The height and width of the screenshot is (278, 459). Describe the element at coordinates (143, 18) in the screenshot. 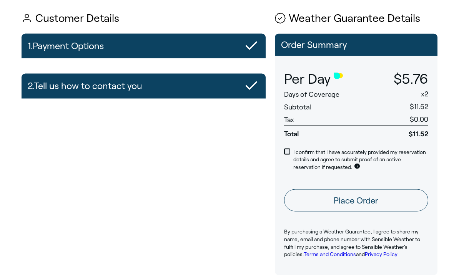

I see `h1: Customer Details` at that location.